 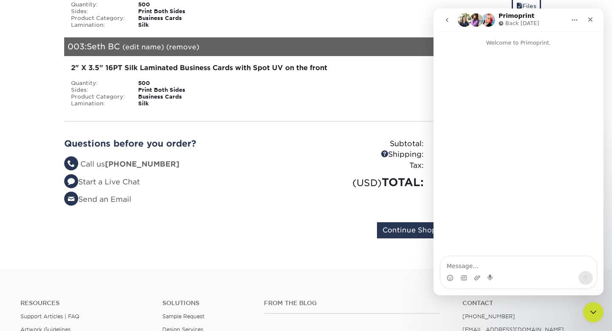 What do you see at coordinates (143, 47) in the screenshot?
I see `a: (edit name)` at bounding box center [143, 47].